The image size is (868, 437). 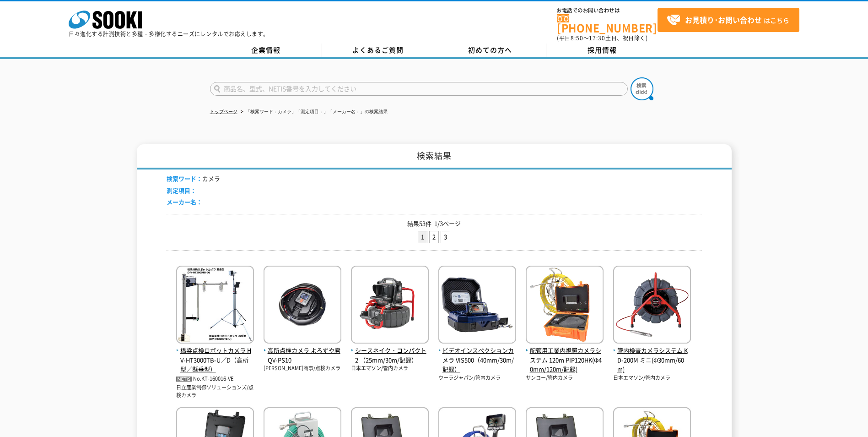 I want to click on span: 高所点検カメラ よろずや君QV-PS10, so click(x=302, y=355).